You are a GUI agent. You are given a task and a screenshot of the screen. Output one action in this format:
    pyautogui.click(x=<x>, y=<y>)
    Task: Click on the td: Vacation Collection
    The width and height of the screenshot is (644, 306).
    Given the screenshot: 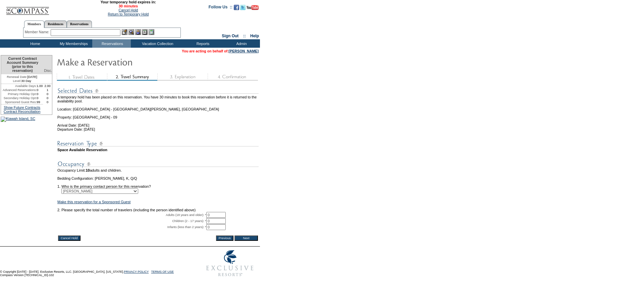 What is the action you would take?
    pyautogui.click(x=157, y=43)
    